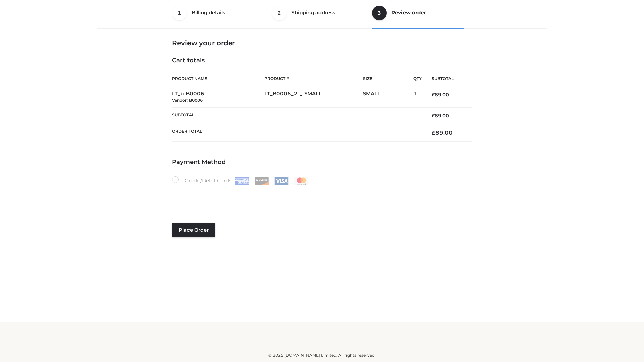 The width and height of the screenshot is (644, 362). What do you see at coordinates (193, 230) in the screenshot?
I see `button: Place order` at bounding box center [193, 230].